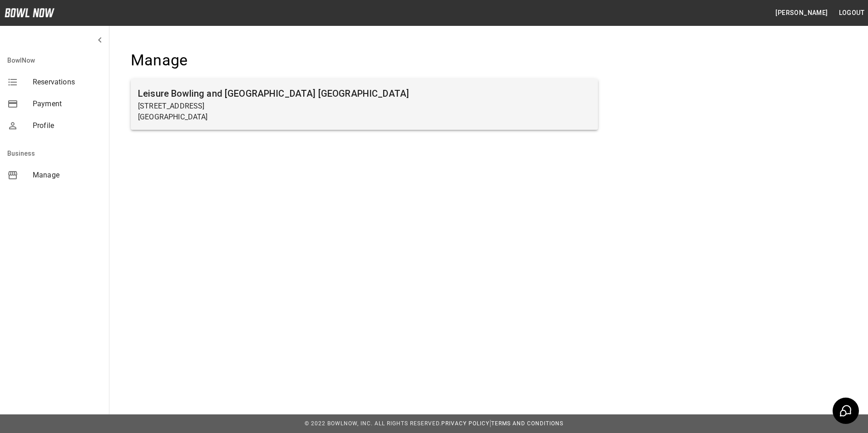 The image size is (868, 433). Describe the element at coordinates (67, 82) in the screenshot. I see `span: Reservations` at that location.